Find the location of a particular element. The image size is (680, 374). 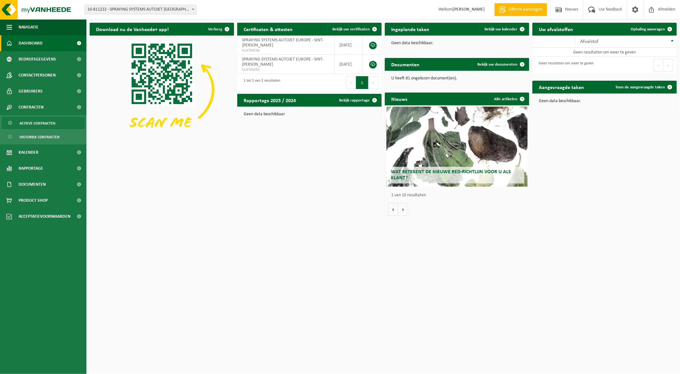

h2: Nieuws is located at coordinates (400, 99).